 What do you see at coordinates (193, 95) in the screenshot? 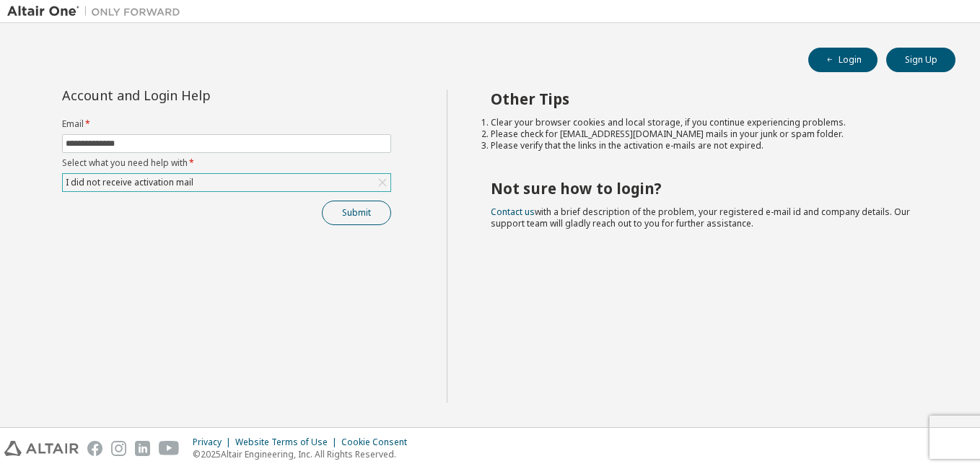
I see `div: Account and Login Help` at bounding box center [193, 95].